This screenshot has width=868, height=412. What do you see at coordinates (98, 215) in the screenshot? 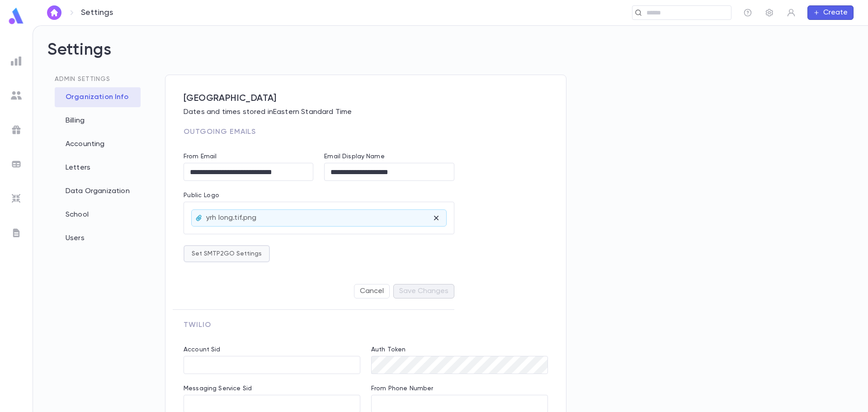
I see `div: School` at bounding box center [98, 215].